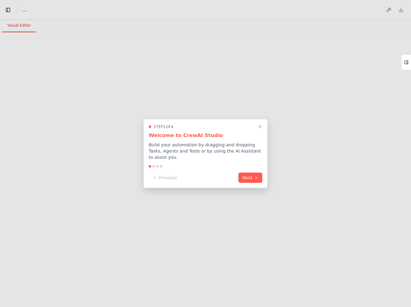 The image size is (411, 307). Describe the element at coordinates (250, 178) in the screenshot. I see `button: Next` at that location.